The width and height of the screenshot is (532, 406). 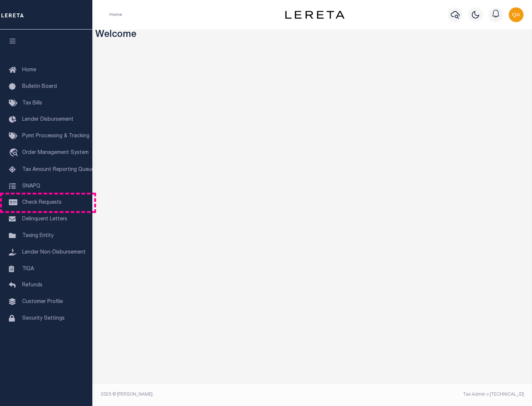 What do you see at coordinates (115, 15) in the screenshot?
I see `li: Home` at bounding box center [115, 15].